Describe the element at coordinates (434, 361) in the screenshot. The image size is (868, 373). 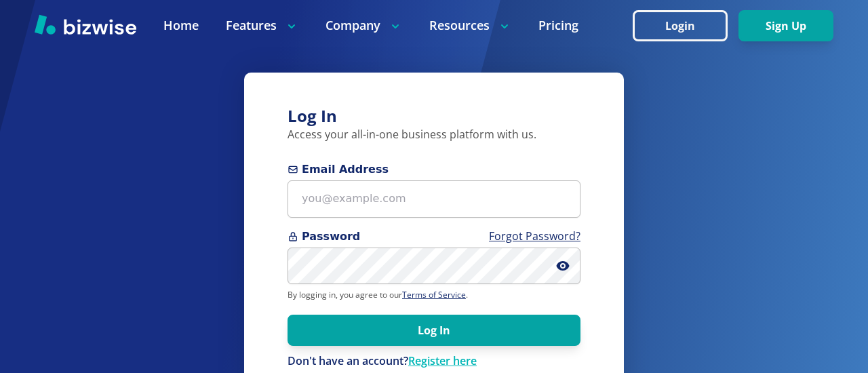
I see `div: Don't have an account?Register here` at that location.